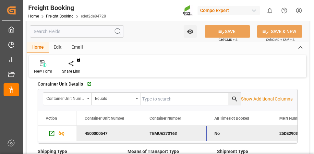 The height and width of the screenshot is (154, 314). What do you see at coordinates (77, 48) in the screenshot?
I see `div: Email` at bounding box center [77, 48].